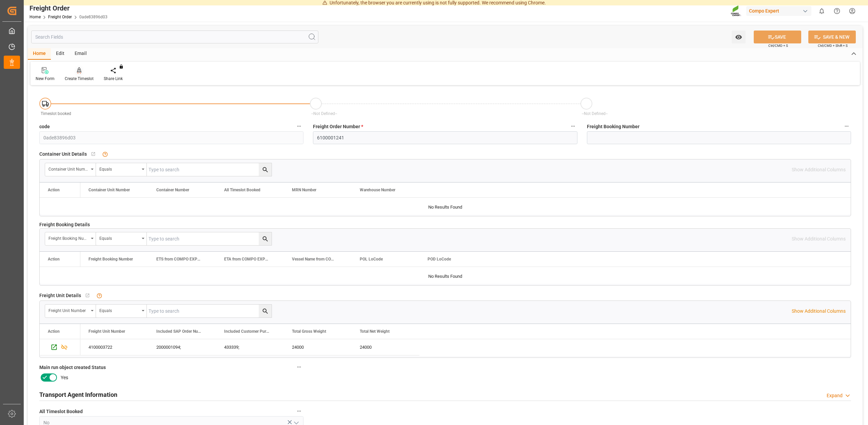 This screenshot has width=868, height=425. I want to click on a: Freight Order, so click(60, 17).